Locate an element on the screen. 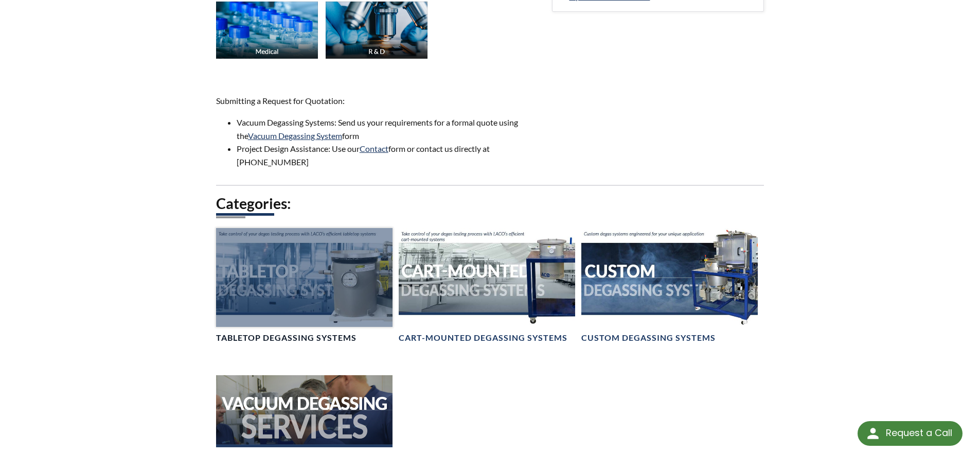 Image resolution: width=980 pixels, height=452 pixels. h4: Cart-Mounted Degassing Systems is located at coordinates (483, 337).